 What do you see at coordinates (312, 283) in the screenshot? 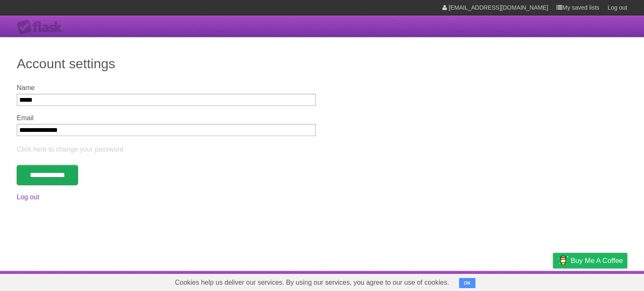
I see `span: Cookies help us deliver our services. By using our services, you agree to our use of cookies.` at bounding box center [312, 283].